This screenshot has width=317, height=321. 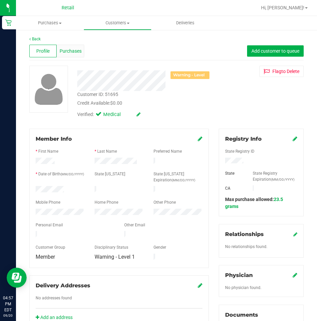 What do you see at coordinates (8, 315) in the screenshot?
I see `p: 09/20` at bounding box center [8, 315].